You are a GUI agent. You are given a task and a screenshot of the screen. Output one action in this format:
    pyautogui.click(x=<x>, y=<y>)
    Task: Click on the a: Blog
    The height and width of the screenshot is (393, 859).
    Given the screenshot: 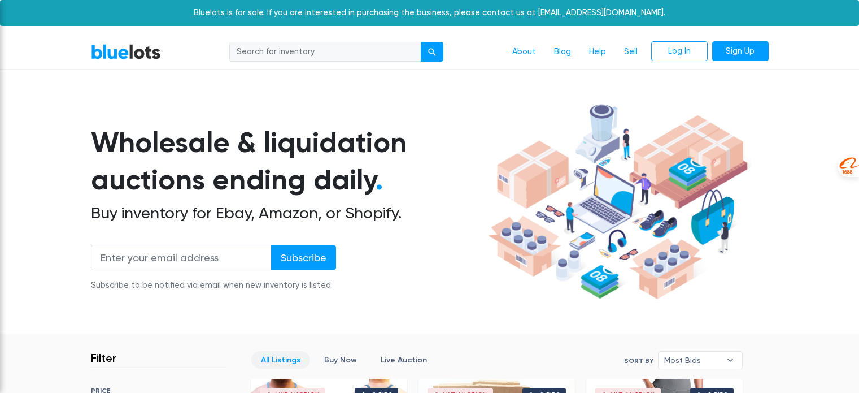 What is the action you would take?
    pyautogui.click(x=563, y=52)
    